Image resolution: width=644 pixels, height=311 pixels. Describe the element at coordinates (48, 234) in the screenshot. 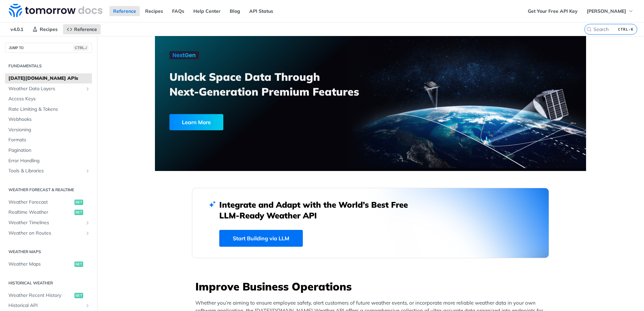

I see `a: Weather on RoutesShow subpages for Weather on Routes` at that location.